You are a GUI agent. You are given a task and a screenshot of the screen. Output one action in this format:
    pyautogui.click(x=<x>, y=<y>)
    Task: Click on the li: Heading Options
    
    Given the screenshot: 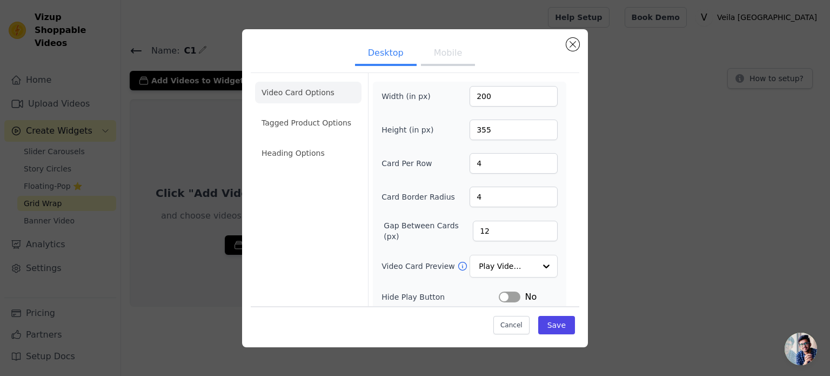 What is the action you would take?
    pyautogui.click(x=308, y=153)
    